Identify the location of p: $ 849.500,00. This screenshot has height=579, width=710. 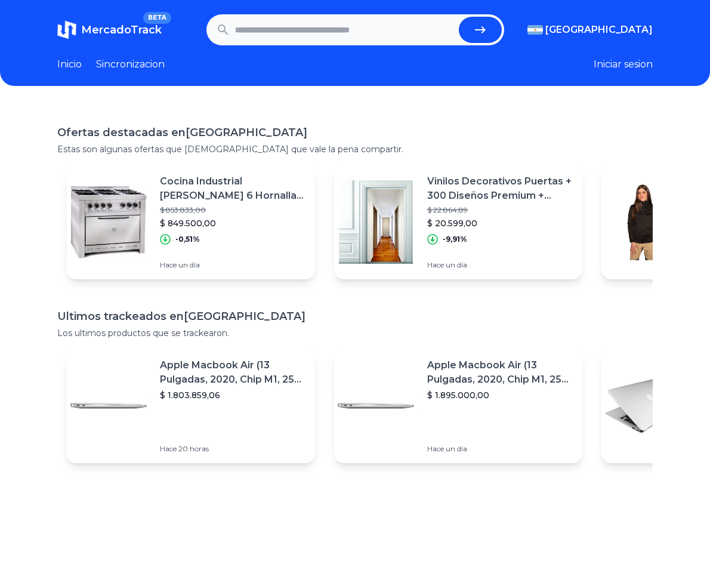
(233, 223).